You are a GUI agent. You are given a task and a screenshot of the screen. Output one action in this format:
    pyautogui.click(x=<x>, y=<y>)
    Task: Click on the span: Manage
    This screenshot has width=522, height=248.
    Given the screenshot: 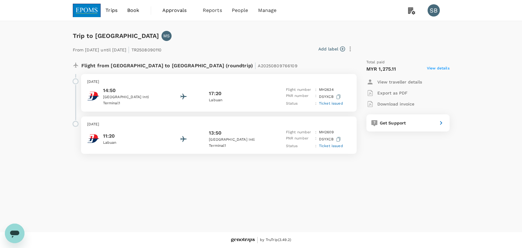 What is the action you would take?
    pyautogui.click(x=267, y=10)
    